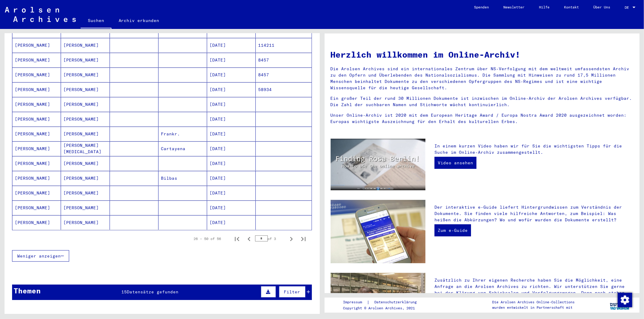 The width and height of the screenshot is (644, 319). I want to click on p: Die Arolsen Archives Online-Collections, so click(533, 303).